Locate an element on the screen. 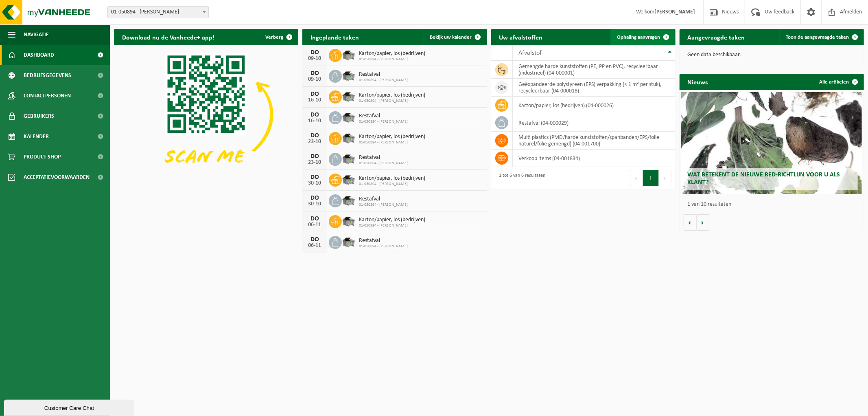 This screenshot has height=416, width=868. span: 01-050894 - GOENS JOHAN - VEURNE is located at coordinates (158, 12).